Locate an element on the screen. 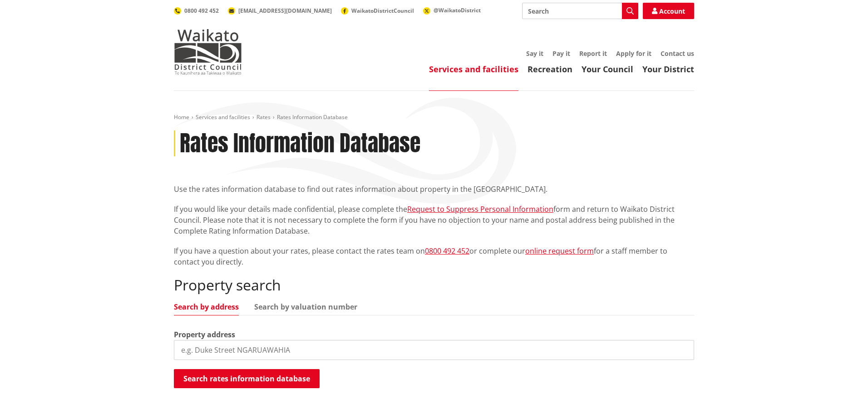 This screenshot has height=420, width=868. a: Your Council is located at coordinates (607, 69).